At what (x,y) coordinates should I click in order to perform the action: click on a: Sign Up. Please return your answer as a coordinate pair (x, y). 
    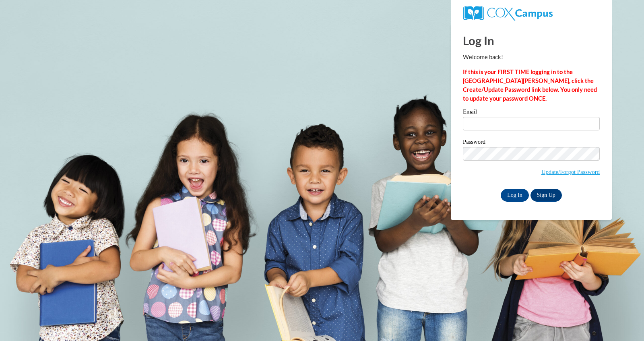
    Looking at the image, I should click on (546, 195).